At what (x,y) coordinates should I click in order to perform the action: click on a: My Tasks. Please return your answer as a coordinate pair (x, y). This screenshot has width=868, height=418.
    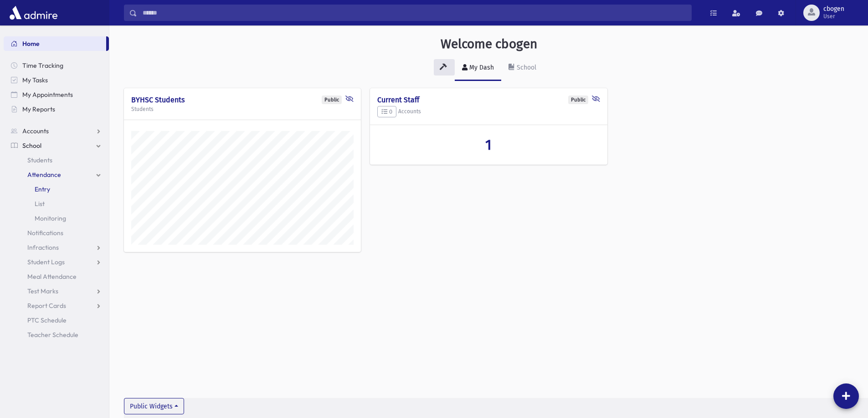
    Looking at the image, I should click on (56, 80).